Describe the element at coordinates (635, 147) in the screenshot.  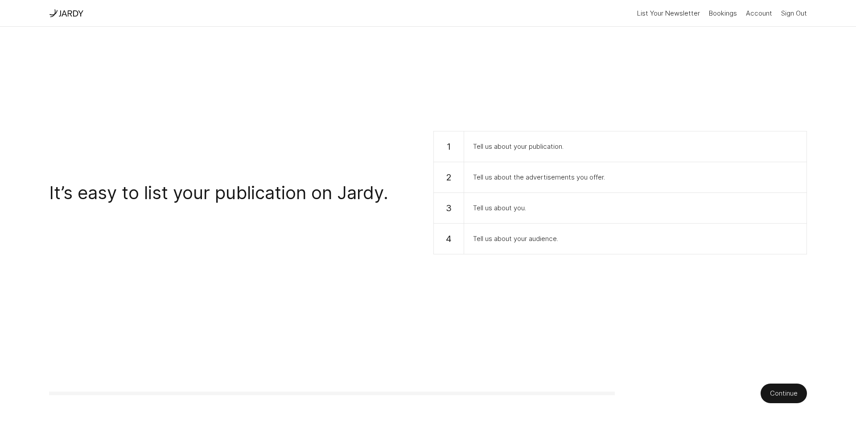
I see `td: Tell us about your publication.` at that location.